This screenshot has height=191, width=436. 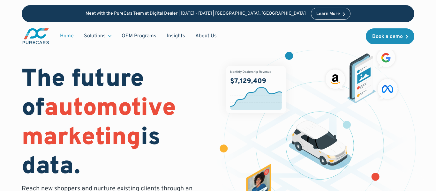 I want to click on a: main, so click(x=36, y=36).